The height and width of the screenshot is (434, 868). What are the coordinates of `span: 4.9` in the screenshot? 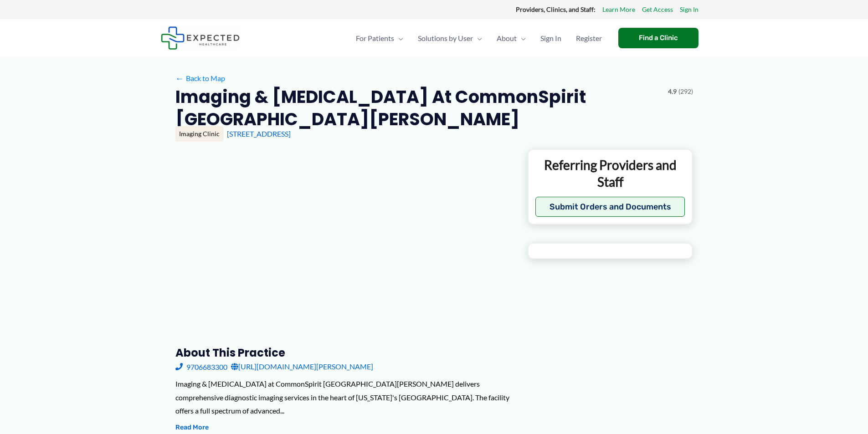 It's located at (672, 91).